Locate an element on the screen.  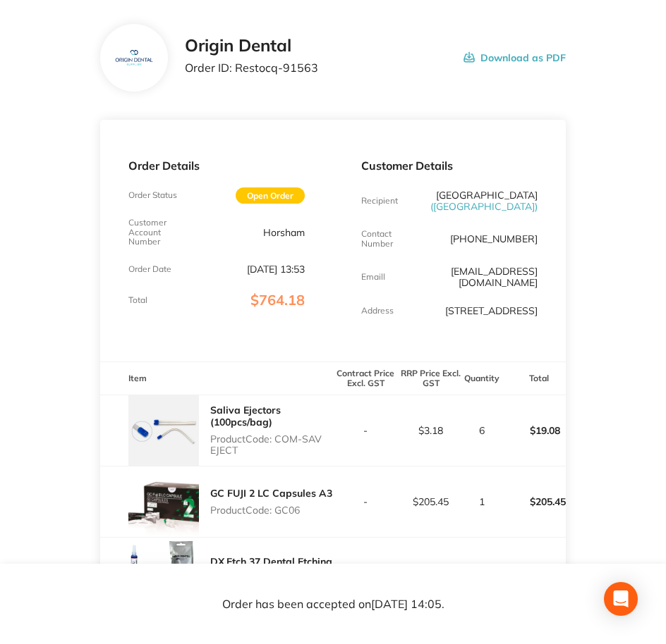
p: $3.18 is located at coordinates (431, 431).